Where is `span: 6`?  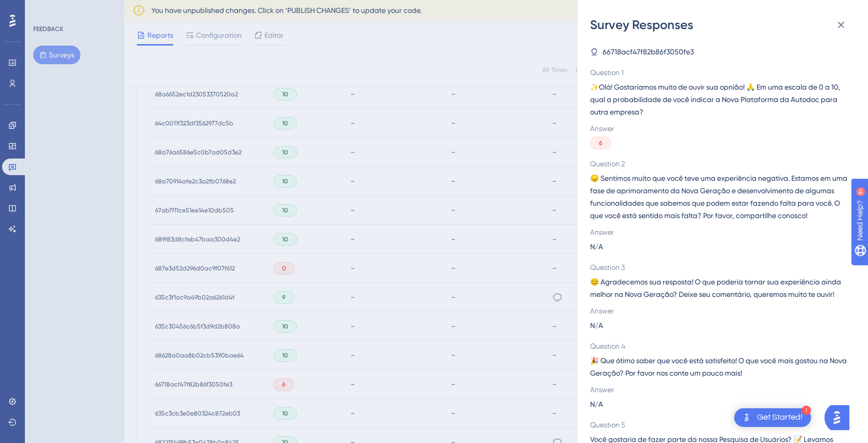
span: 6 is located at coordinates (600, 143).